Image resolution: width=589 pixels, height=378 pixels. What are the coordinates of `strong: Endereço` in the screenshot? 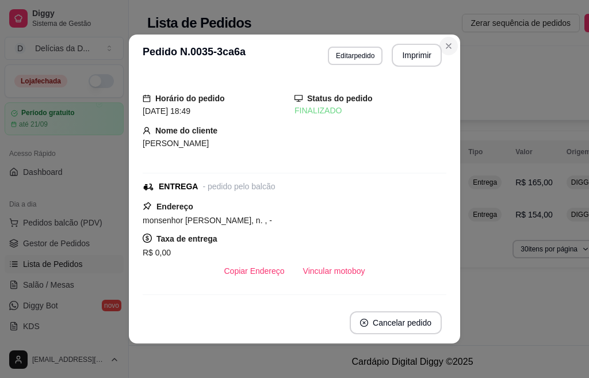 It's located at (175, 207).